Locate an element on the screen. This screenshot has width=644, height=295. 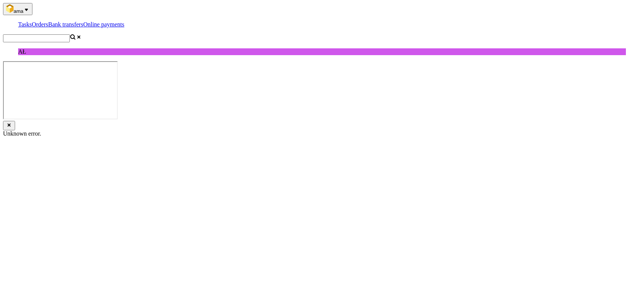
span: ama is located at coordinates (19, 11).